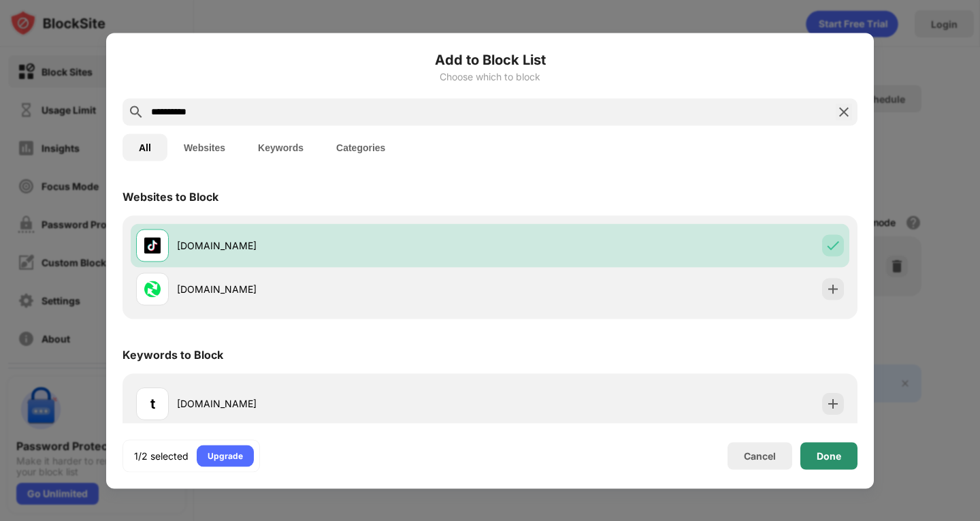  What do you see at coordinates (153, 403) in the screenshot?
I see `div: t` at bounding box center [153, 403].